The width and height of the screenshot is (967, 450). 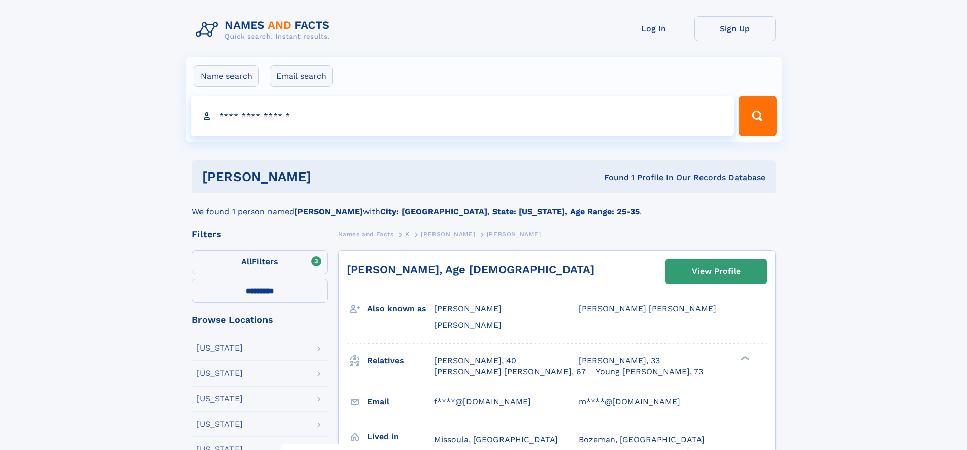 What do you see at coordinates (484, 206) in the screenshot?
I see `div: We found 1 person named with .` at bounding box center [484, 206].